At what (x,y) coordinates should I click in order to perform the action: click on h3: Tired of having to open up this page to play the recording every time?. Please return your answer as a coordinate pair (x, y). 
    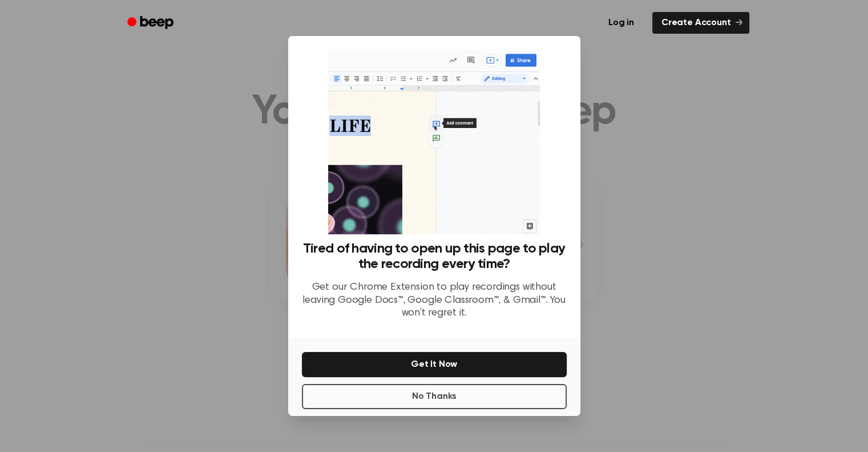
    Looking at the image, I should click on (434, 256).